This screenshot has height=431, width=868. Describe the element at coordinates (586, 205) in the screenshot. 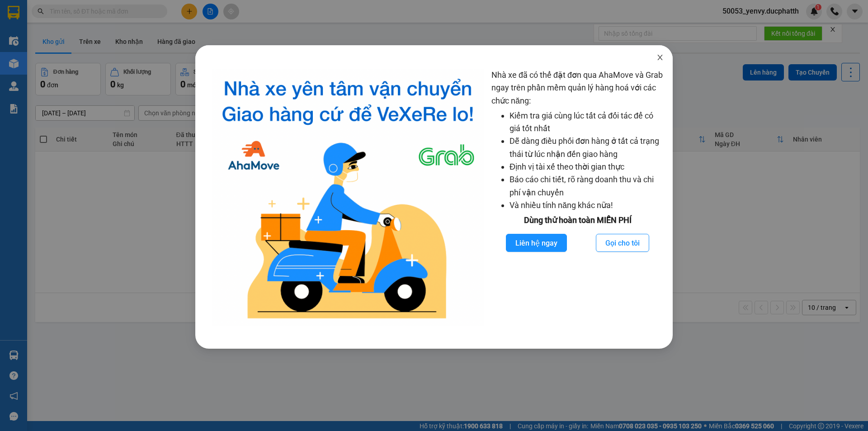

I see `li: Và nhiều tính năng khác nữa!` at that location.